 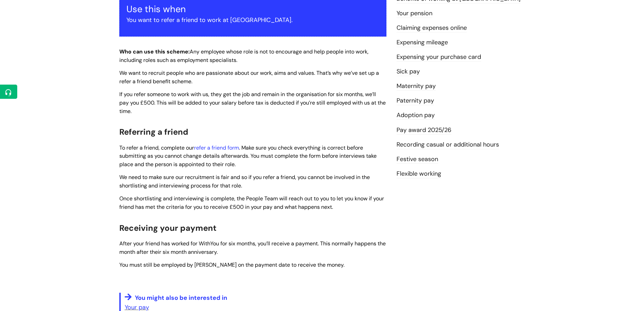 What do you see at coordinates (244, 56) in the screenshot?
I see `span: Any employee whose role is not to encourage and help people into work, including roles such as em...` at bounding box center [244, 56].